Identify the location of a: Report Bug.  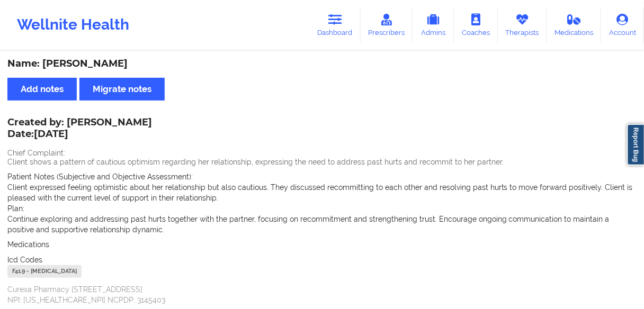
(635, 145).